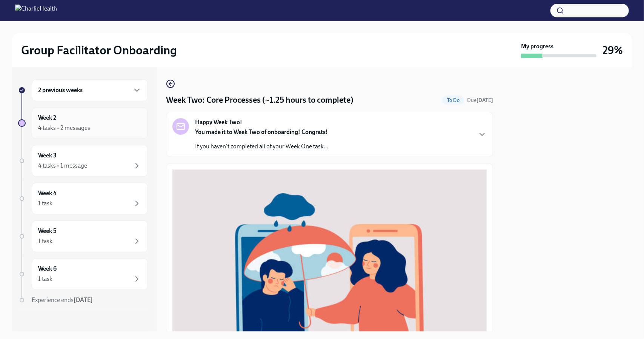 This screenshot has height=339, width=644. I want to click on div: 2 previous weeks, so click(90, 90).